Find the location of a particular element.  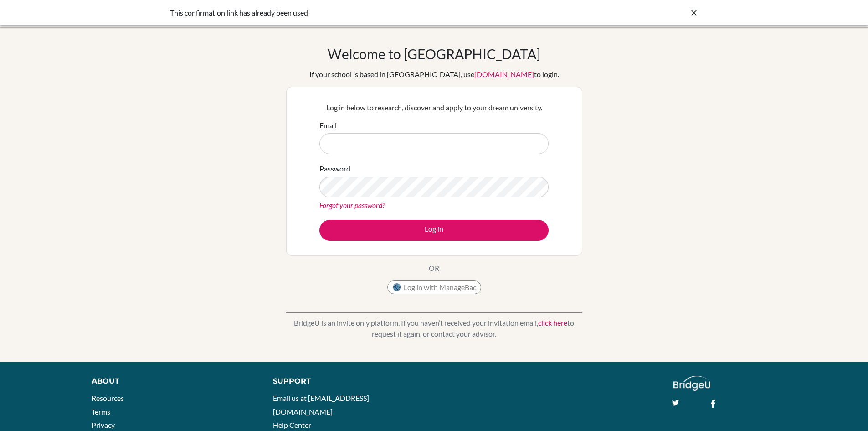

label: Password is located at coordinates (335, 168).